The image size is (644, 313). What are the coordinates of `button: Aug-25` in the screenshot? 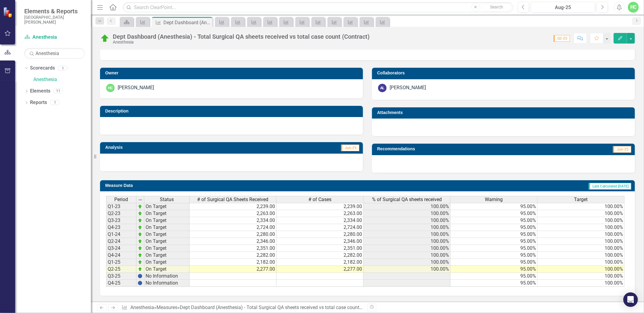 It's located at (563, 7).